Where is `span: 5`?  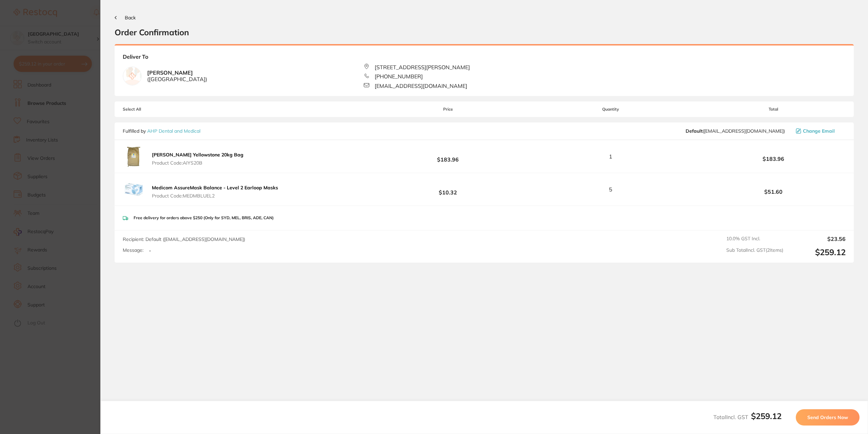 span: 5 is located at coordinates (610, 189).